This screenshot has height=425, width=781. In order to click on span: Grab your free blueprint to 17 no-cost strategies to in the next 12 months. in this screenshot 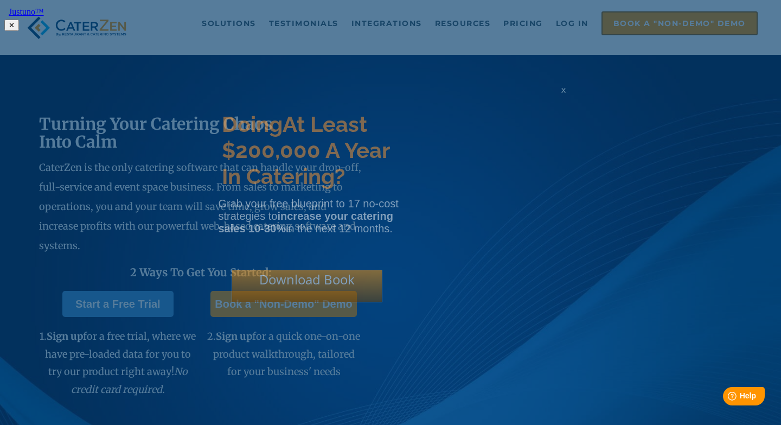, I will do `click(309, 216)`.